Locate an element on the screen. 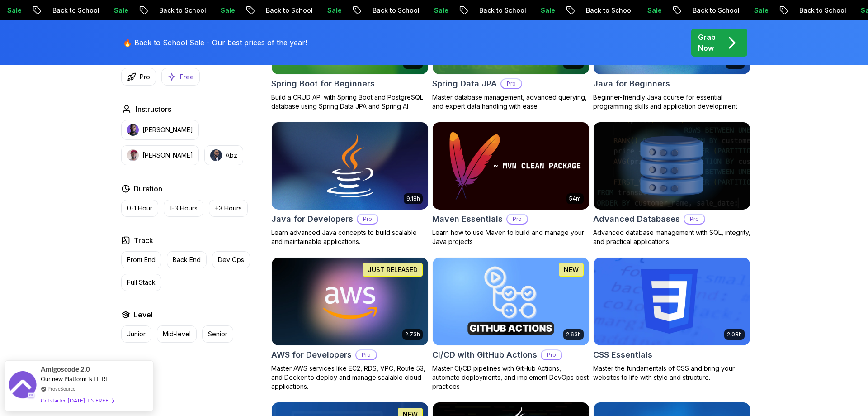  a: Java for Developers card9.18hJava for DevelopersProLearn advanced Java concepts to build scalable... is located at coordinates (350, 184).